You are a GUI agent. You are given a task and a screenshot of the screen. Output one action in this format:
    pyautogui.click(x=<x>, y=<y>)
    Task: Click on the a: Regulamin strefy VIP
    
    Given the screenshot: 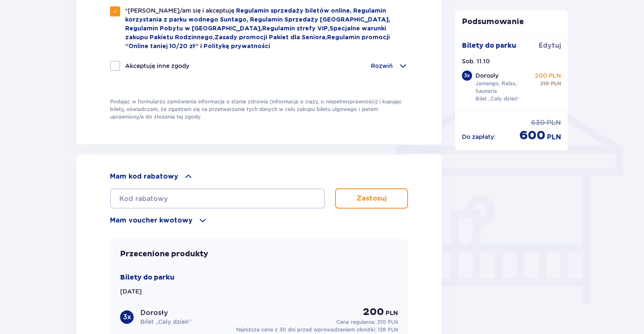 What is the action you would take?
    pyautogui.click(x=295, y=29)
    